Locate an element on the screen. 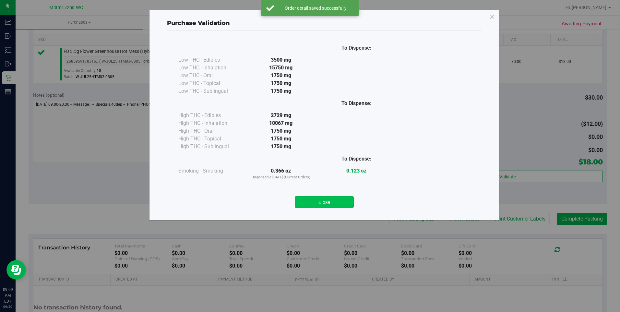 Image resolution: width=620 pixels, height=312 pixels. div: High THC - Sublingual is located at coordinates (211, 147).